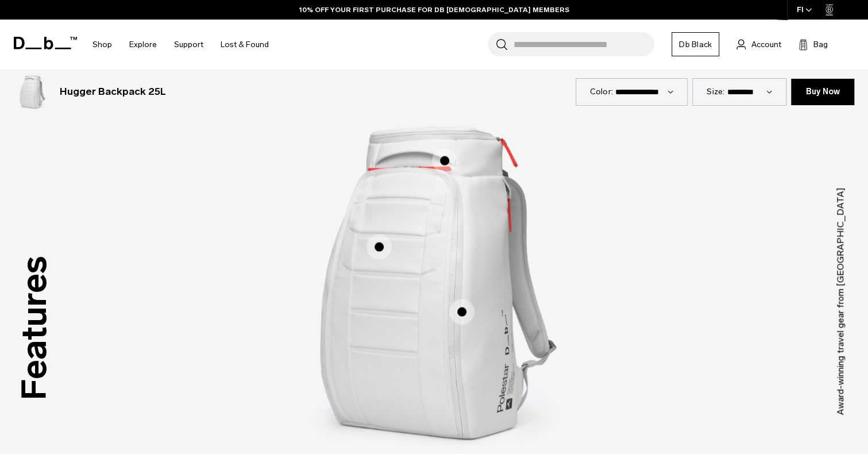 This screenshot has width=868, height=454. What do you see at coordinates (695, 45) in the screenshot?
I see `a: Db Black` at bounding box center [695, 45].